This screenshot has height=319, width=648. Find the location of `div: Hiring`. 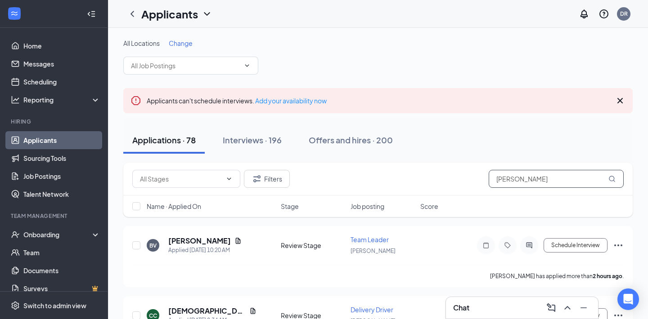

div: Hiring is located at coordinates (54, 121).